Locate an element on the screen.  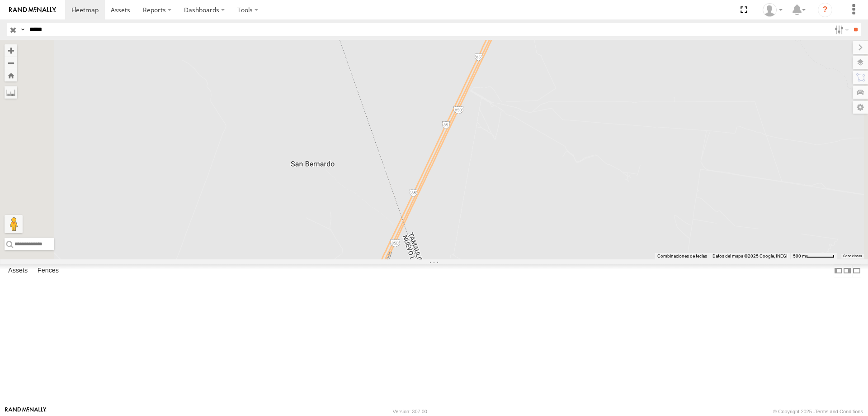
span: 500 m is located at coordinates (800, 256).